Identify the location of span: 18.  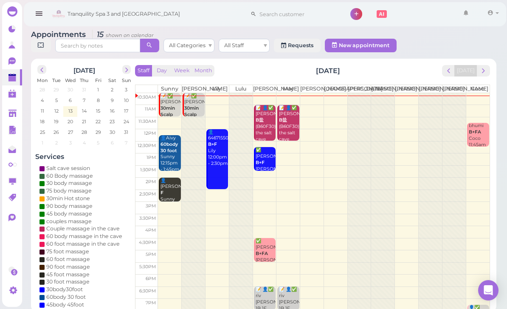
(42, 122).